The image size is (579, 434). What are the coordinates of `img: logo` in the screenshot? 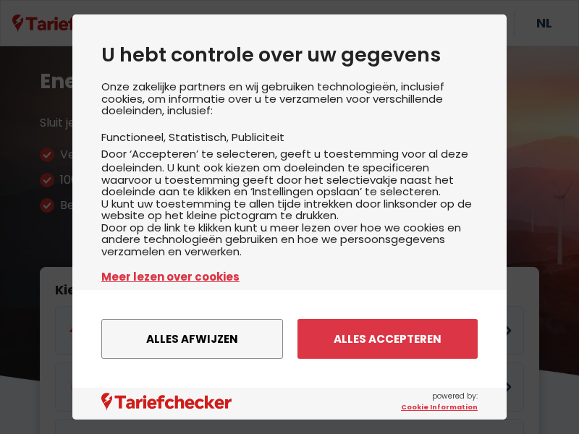 It's located at (166, 402).